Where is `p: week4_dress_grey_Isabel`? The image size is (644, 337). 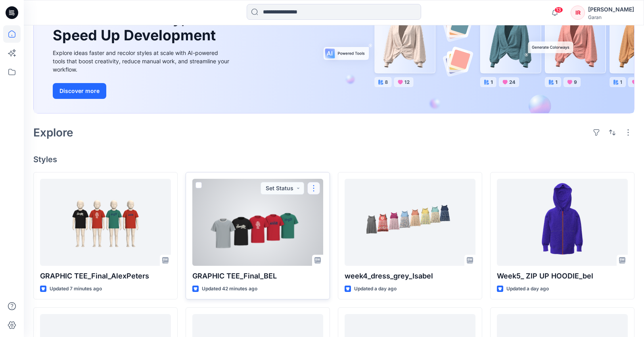
p: week4_dress_grey_Isabel is located at coordinates (409, 277).